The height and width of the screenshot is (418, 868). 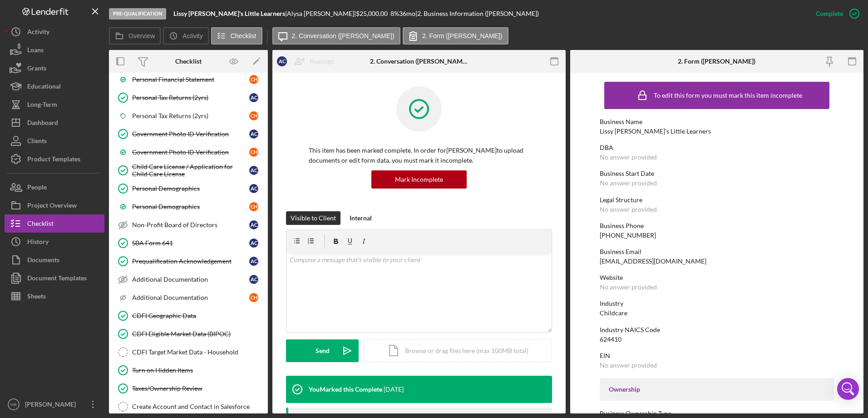 I want to click on div: Visible to Client, so click(x=313, y=218).